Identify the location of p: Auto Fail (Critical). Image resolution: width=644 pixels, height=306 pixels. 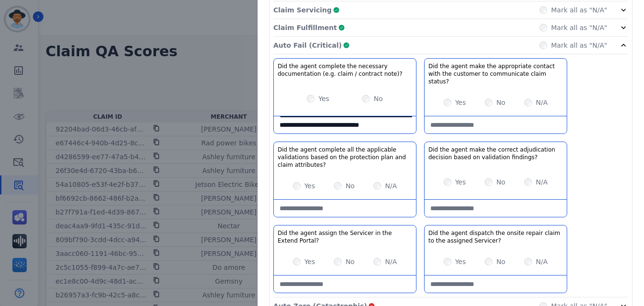
(307, 45).